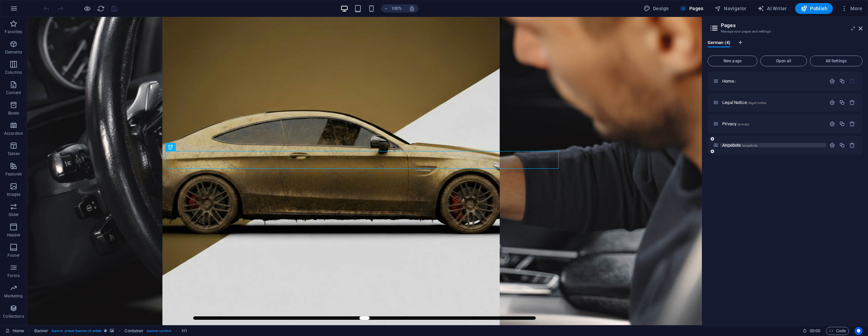  Describe the element at coordinates (101, 8) in the screenshot. I see `button: reload` at that location.